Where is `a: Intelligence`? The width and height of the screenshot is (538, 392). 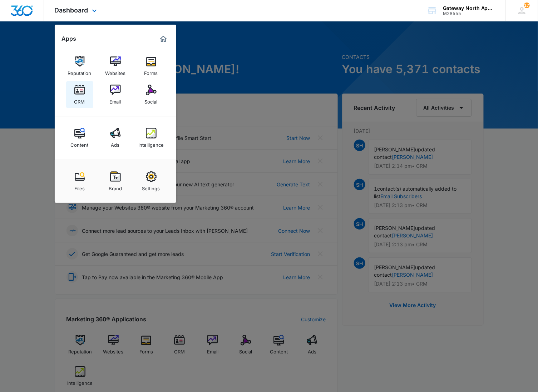
a: Intelligence is located at coordinates (151, 138).